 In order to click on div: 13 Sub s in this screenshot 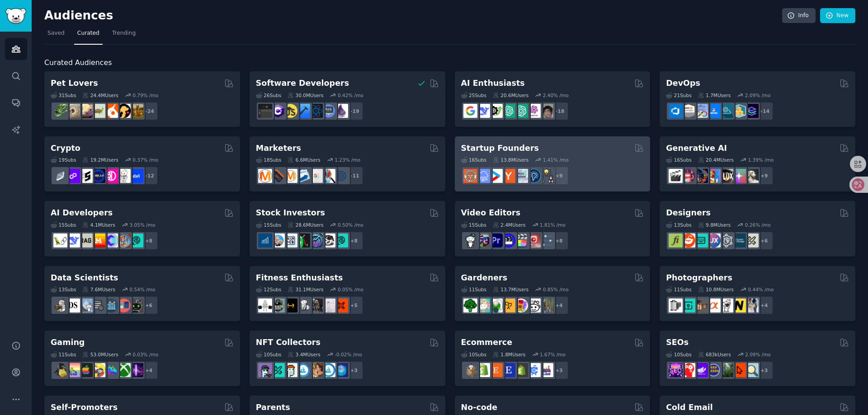, I will do `click(63, 289)`.